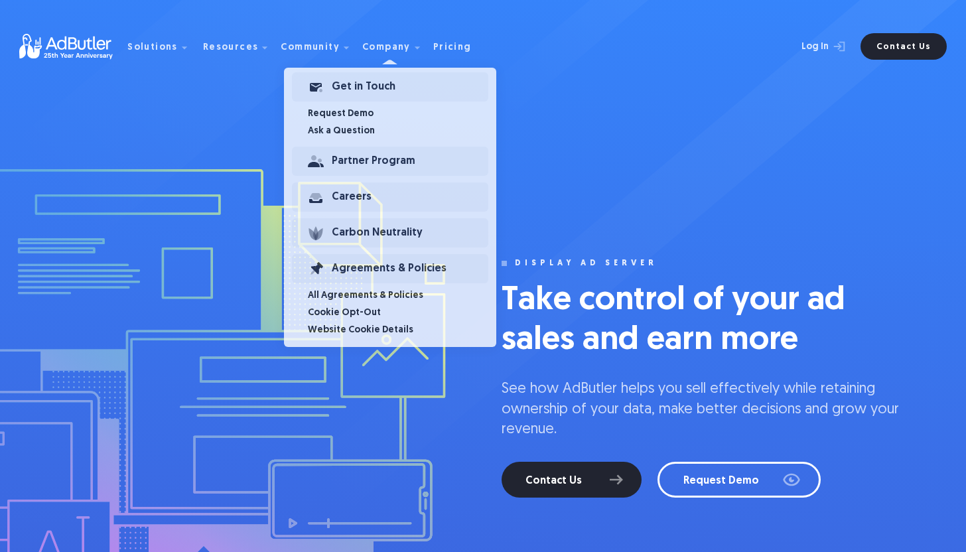 The image size is (966, 552). Describe the element at coordinates (410, 161) in the screenshot. I see `div: Partner Program` at that location.